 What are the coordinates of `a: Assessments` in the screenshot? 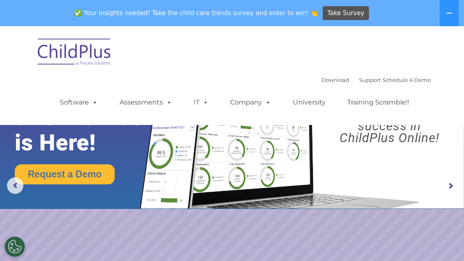 It's located at (146, 102).